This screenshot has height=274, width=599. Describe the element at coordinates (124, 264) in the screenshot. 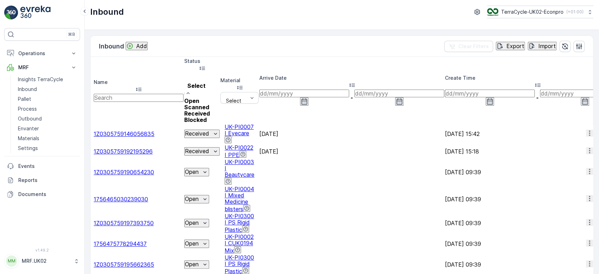

I see `span: 1Z0305759195662365` at that location.